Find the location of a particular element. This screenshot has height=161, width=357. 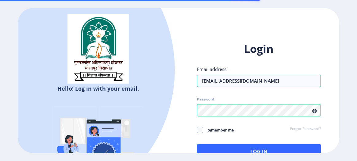

button: Log In is located at coordinates (259, 151).